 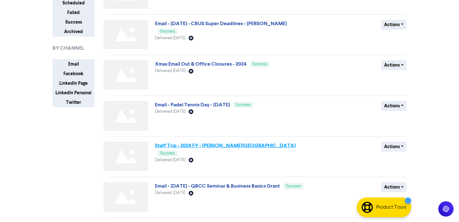 What do you see at coordinates (73, 83) in the screenshot?
I see `button: LinkedIn Page` at bounding box center [73, 83].